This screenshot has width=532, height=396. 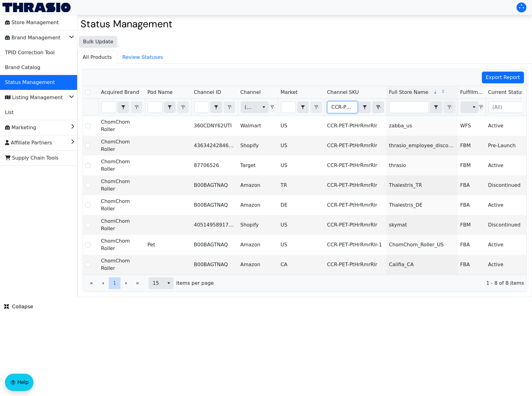 What do you see at coordinates (19, 382) in the screenshot?
I see `button: Help floatingactionbutton` at bounding box center [19, 382].